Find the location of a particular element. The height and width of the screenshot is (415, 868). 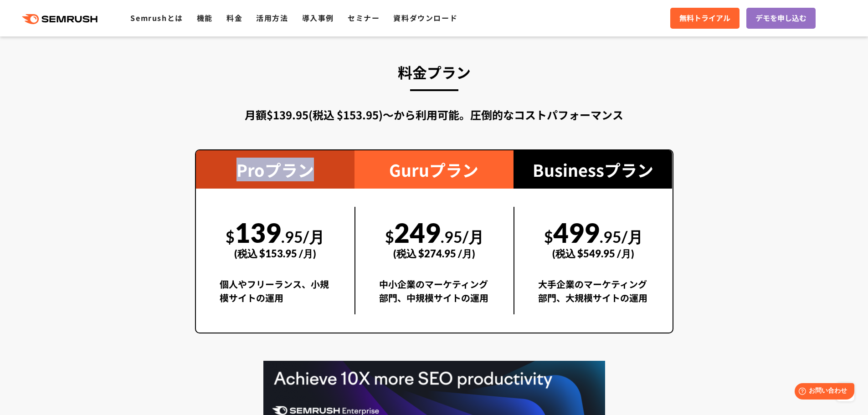

div: 月額$139.95(税込 $153.95)〜から利用可能。圧倒的なコストパフォーマンス is located at coordinates (434, 115).